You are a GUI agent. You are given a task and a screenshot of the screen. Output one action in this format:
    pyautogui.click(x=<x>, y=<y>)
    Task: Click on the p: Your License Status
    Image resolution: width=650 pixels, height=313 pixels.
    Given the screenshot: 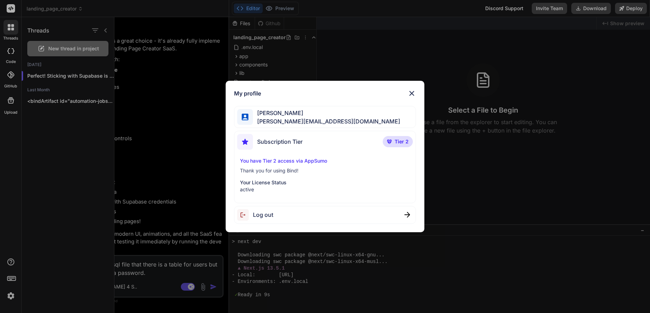 What is the action you would take?
    pyautogui.click(x=325, y=182)
    